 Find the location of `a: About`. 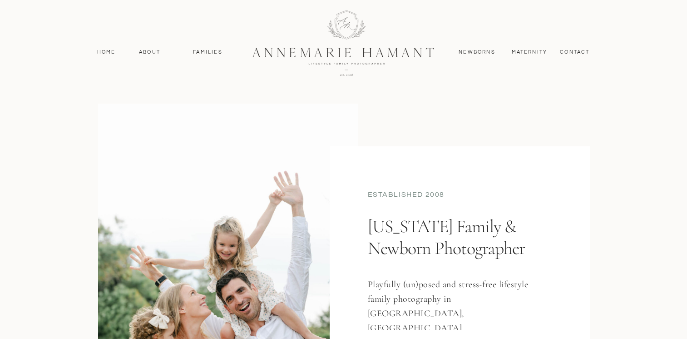

a: About is located at coordinates (150, 52).